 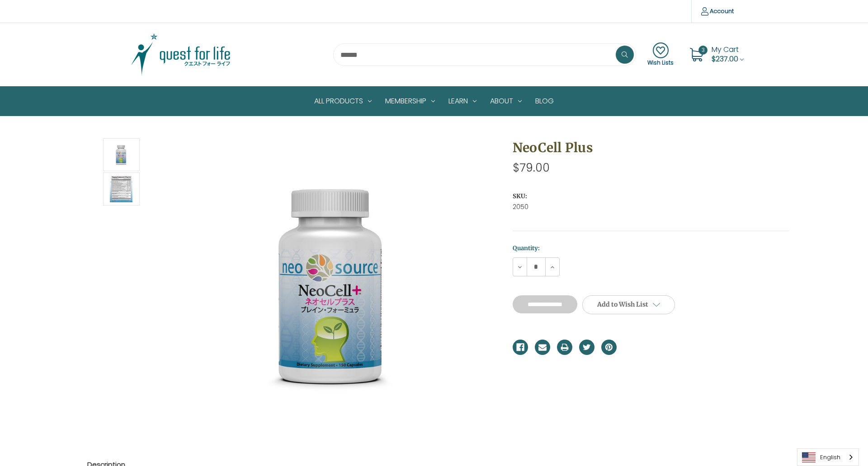 What do you see at coordinates (650, 196) in the screenshot?
I see `dt: SKU:` at bounding box center [650, 196].